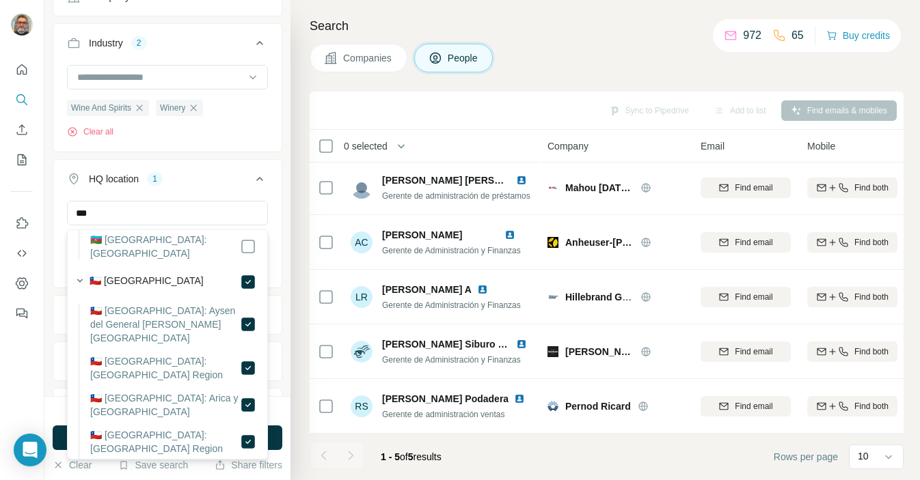  I want to click on div: RS, so click(361, 407).